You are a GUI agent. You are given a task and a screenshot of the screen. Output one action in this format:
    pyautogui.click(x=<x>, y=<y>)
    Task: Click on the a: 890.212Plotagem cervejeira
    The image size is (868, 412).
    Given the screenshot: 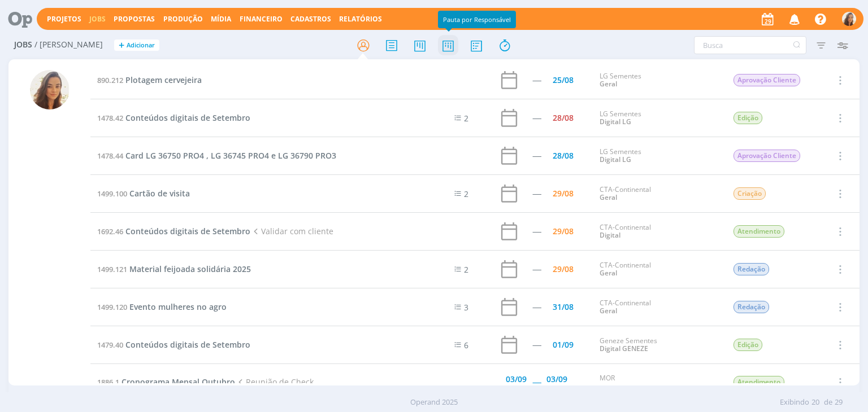 What is the action you would take?
    pyautogui.click(x=149, y=80)
    